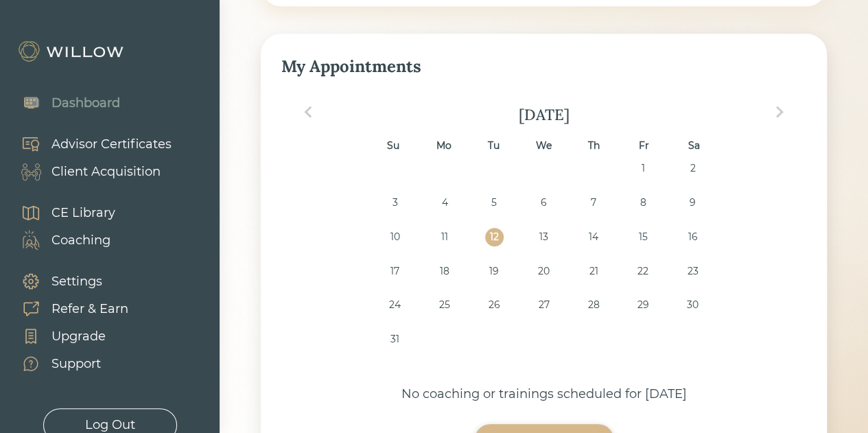 The image size is (868, 433). What do you see at coordinates (444, 146) in the screenshot?
I see `div: Mo` at bounding box center [444, 146].